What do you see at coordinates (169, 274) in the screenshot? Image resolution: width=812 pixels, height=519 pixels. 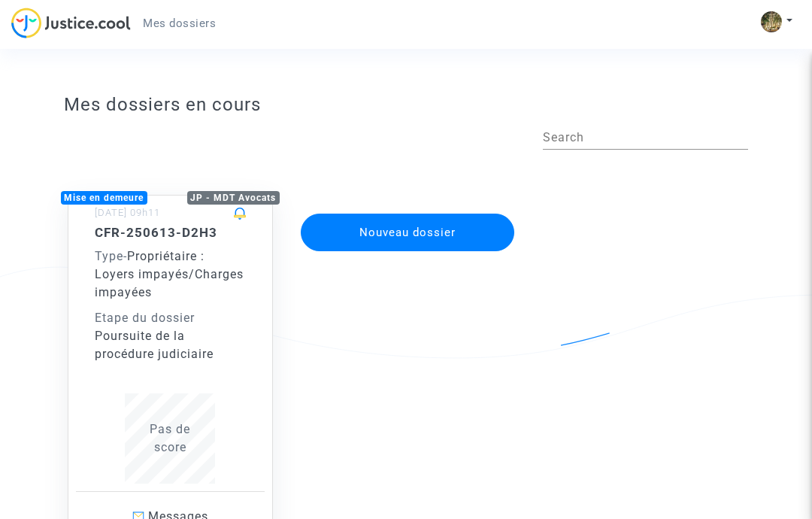 I see `span: Propriétaire : Loyers impayés/Charges impayées` at bounding box center [169, 274].